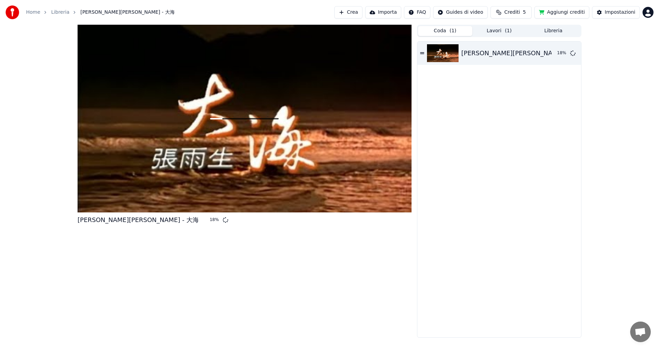 This screenshot has width=659, height=349. I want to click on button: Coda, so click(445, 31).